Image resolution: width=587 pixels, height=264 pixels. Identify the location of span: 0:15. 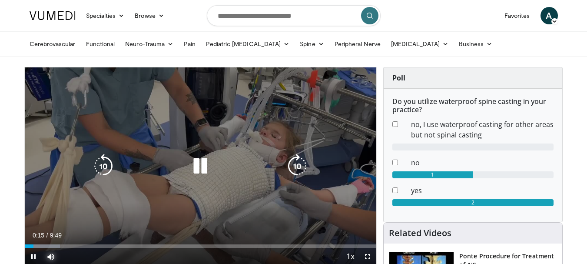
(38, 235).